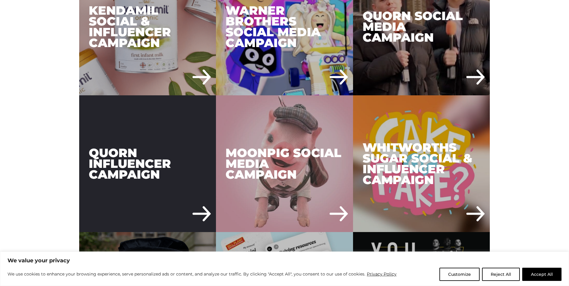 Image resolution: width=569 pixels, height=286 pixels. I want to click on a: Quorn Influencer Campaign Quorn Influencer Campaign, so click(148, 164).